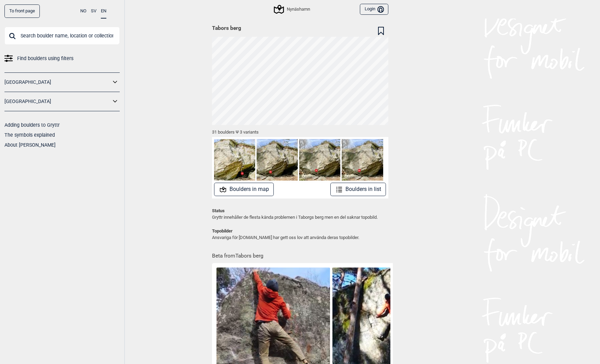 The height and width of the screenshot is (364, 600). What do you see at coordinates (374, 9) in the screenshot?
I see `button: Login` at bounding box center [374, 9].